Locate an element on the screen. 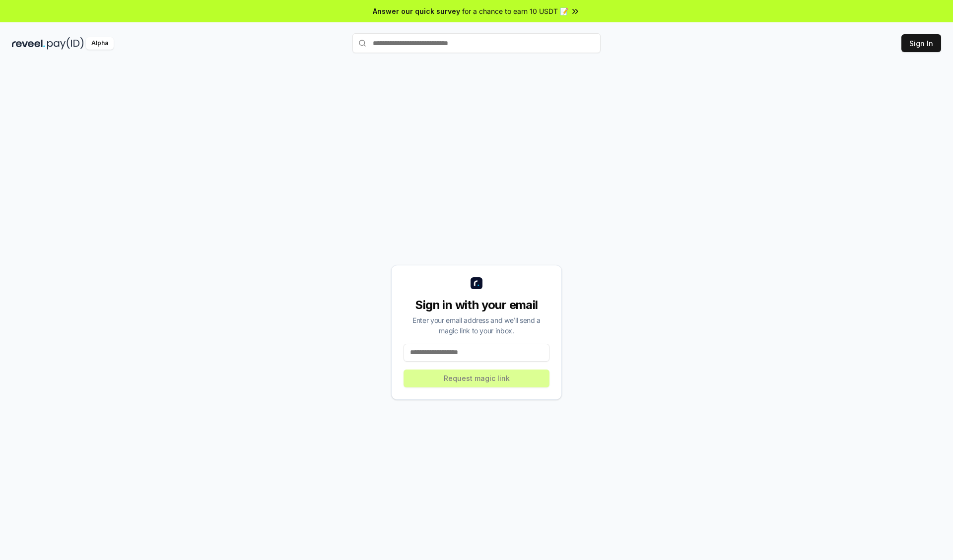 The width and height of the screenshot is (953, 560). img: pay_id is located at coordinates (66, 44).